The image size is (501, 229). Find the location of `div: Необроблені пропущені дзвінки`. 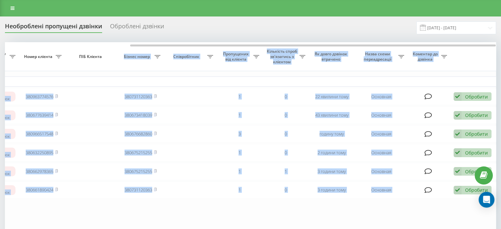

div: Необроблені пропущені дзвінки is located at coordinates (53, 28).